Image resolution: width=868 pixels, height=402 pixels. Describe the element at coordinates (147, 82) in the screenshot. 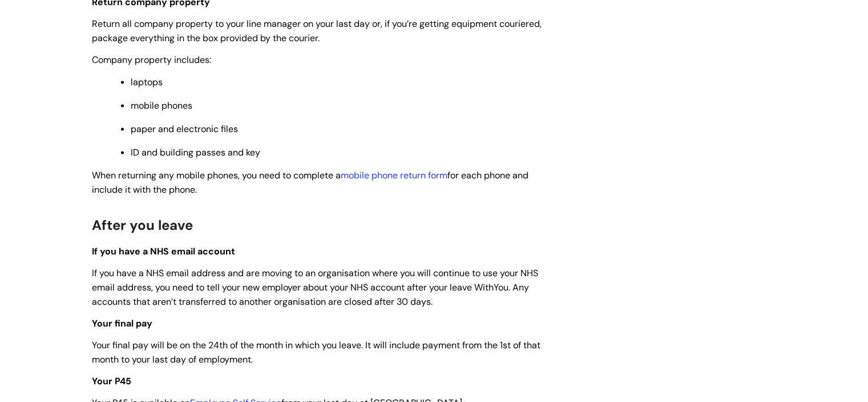

I see `span: laptops` at that location.